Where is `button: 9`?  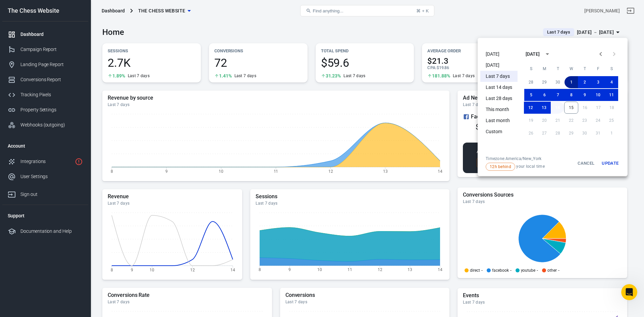
button: 9 is located at coordinates (585, 95).